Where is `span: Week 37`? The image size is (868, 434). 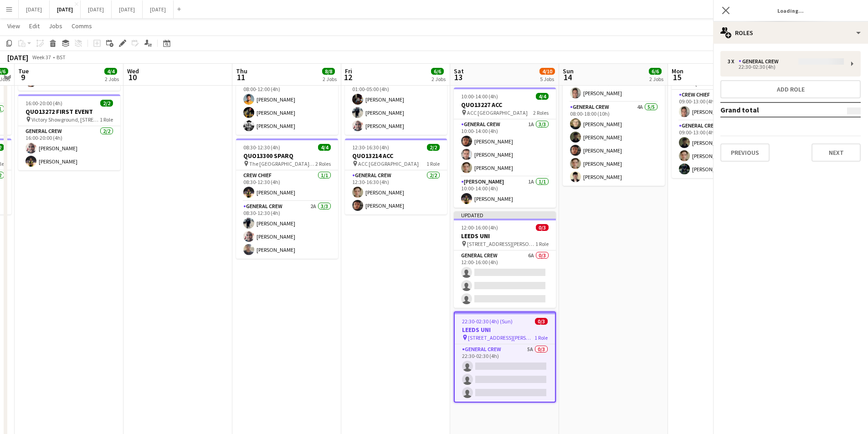
span: Week 37 is located at coordinates (42, 57).